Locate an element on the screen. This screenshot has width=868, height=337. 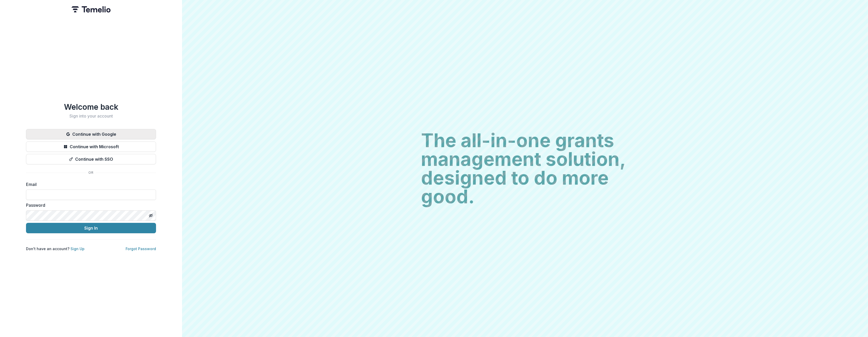
h2: Sign into your account is located at coordinates (91, 116).